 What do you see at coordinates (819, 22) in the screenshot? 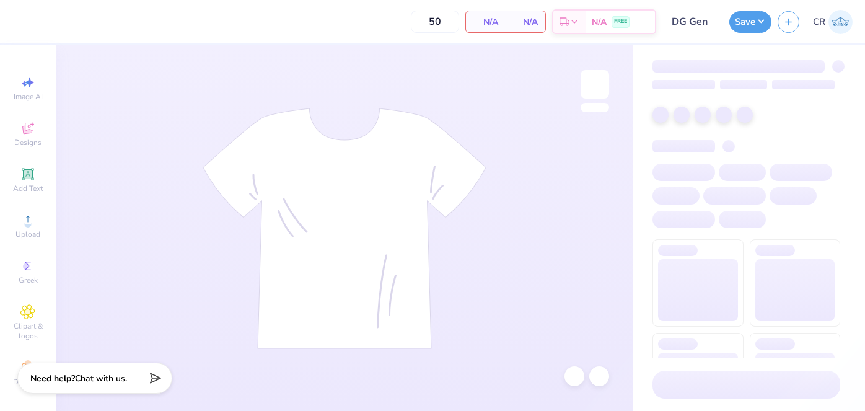
I see `span: CR` at bounding box center [819, 22].